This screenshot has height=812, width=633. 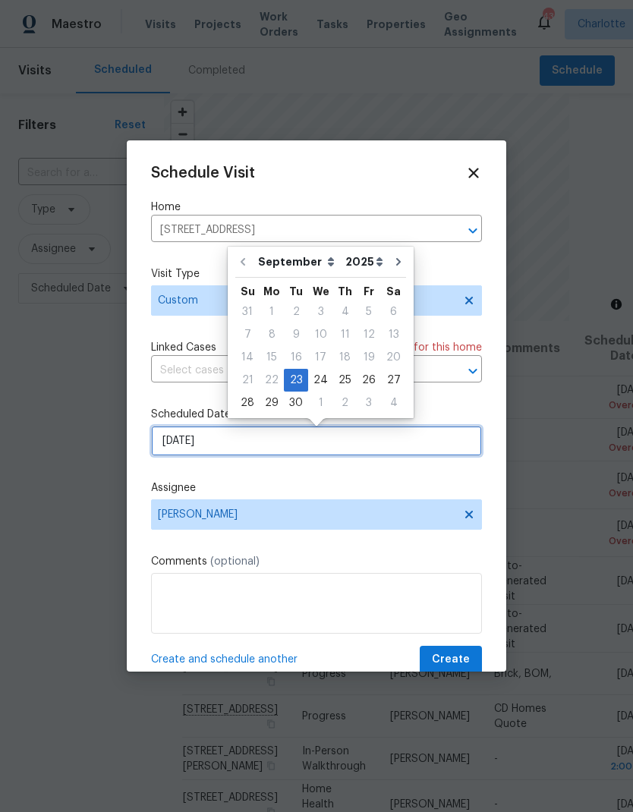 I want to click on div: 8, so click(x=272, y=335).